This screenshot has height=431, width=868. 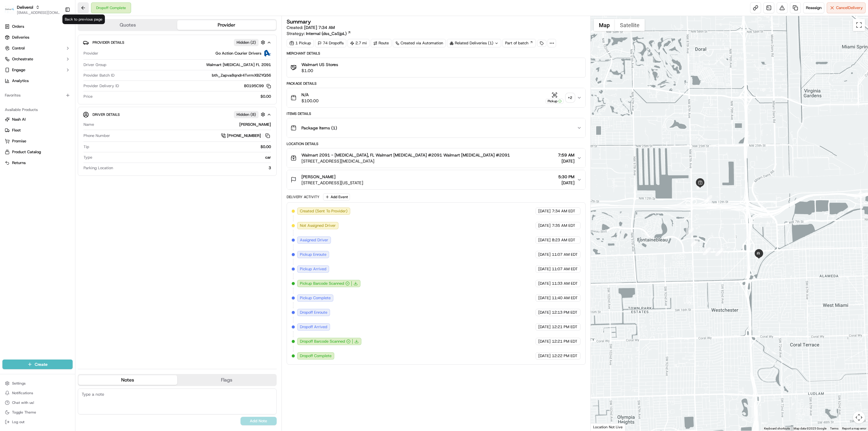 What do you see at coordinates (759, 254) in the screenshot?
I see `div: 9` at bounding box center [759, 254].